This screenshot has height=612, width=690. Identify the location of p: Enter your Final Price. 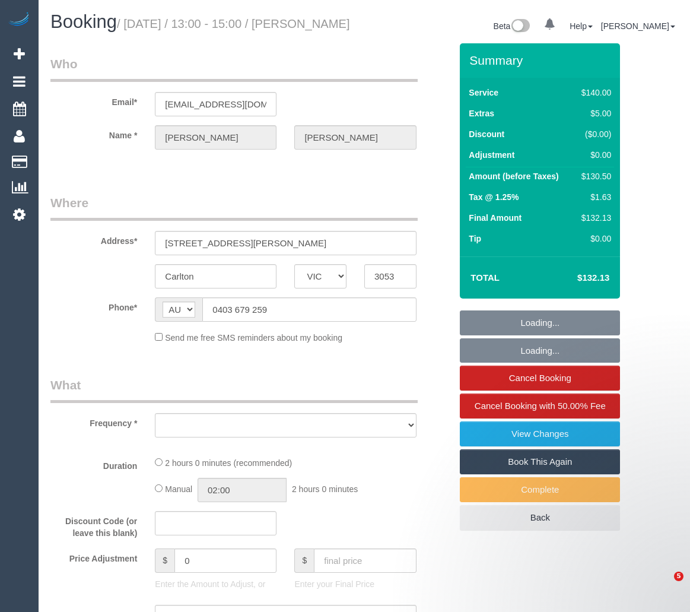
(355, 584).